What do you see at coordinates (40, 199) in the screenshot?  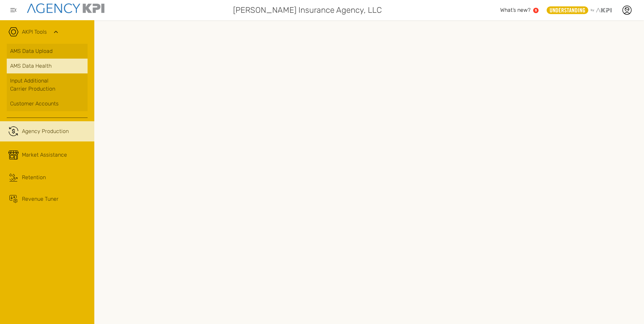 I see `div: Revenue Tuner` at bounding box center [40, 199].